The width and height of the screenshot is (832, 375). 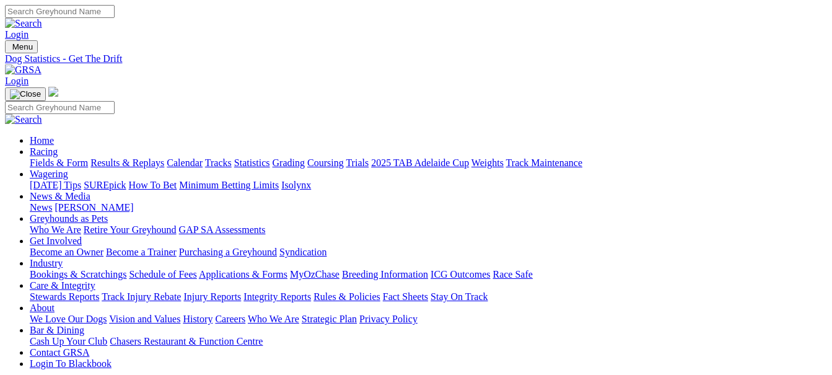 I want to click on a: Coursing, so click(x=325, y=162).